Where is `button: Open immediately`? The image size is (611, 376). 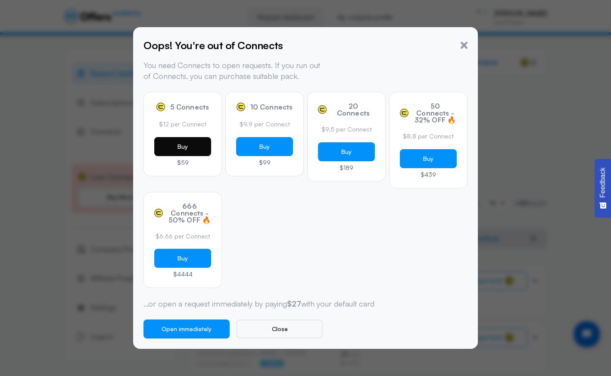 button: Open immediately is located at coordinates (187, 329).